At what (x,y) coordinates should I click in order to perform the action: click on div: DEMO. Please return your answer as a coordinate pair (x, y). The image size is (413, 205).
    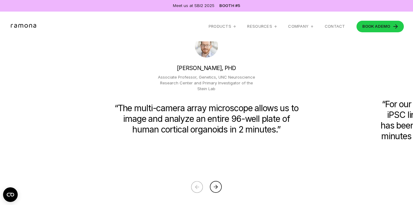
    Looking at the image, I should click on (376, 26).